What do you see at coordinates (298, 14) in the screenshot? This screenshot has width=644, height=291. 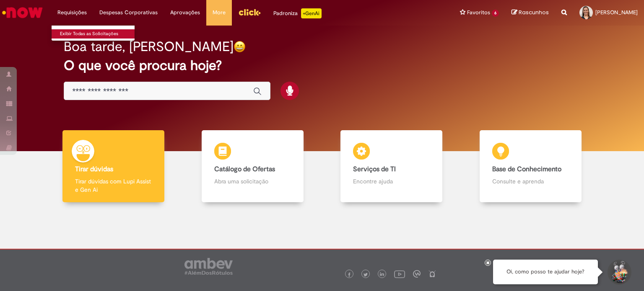 I see `div: Padroniza` at bounding box center [298, 14].